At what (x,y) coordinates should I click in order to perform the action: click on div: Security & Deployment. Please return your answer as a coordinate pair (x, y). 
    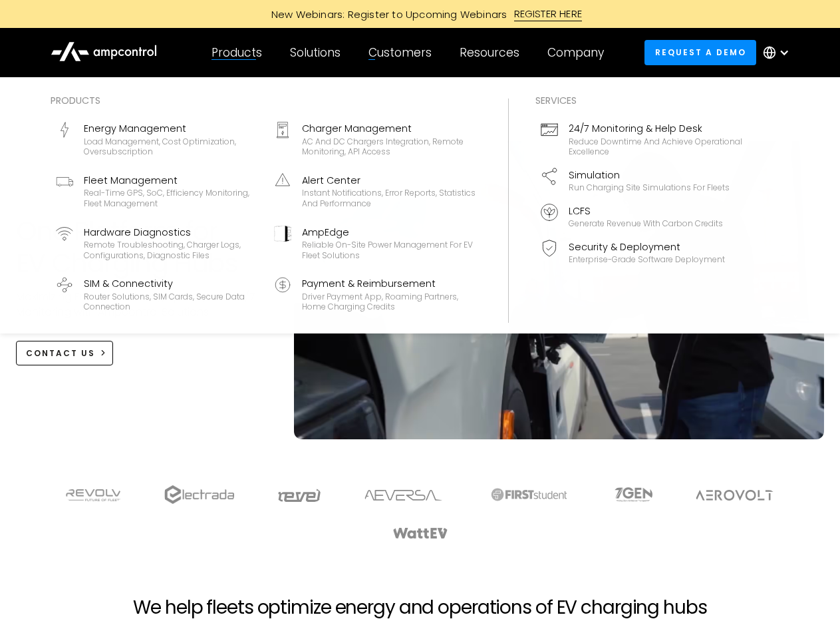
    Looking at the image, I should click on (647, 247).